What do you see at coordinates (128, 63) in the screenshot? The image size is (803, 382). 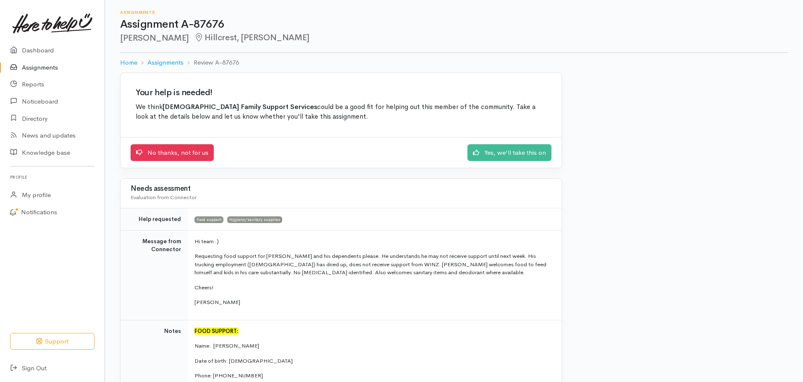 I see `a: Home` at bounding box center [128, 63].